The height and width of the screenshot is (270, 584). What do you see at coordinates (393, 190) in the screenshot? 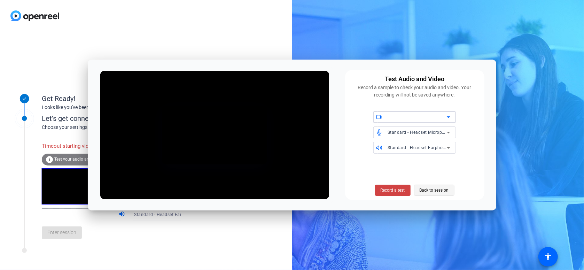
I see `button: Record a test` at bounding box center [393, 190].